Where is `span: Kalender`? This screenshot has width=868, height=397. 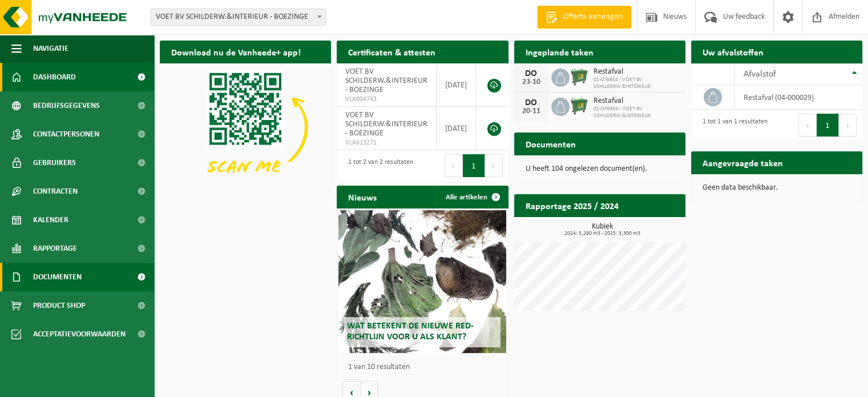 span: Kalender is located at coordinates (50, 220).